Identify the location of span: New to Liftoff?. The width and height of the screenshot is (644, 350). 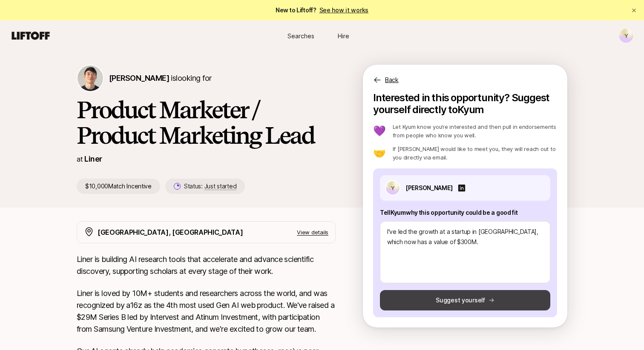
(322, 10).